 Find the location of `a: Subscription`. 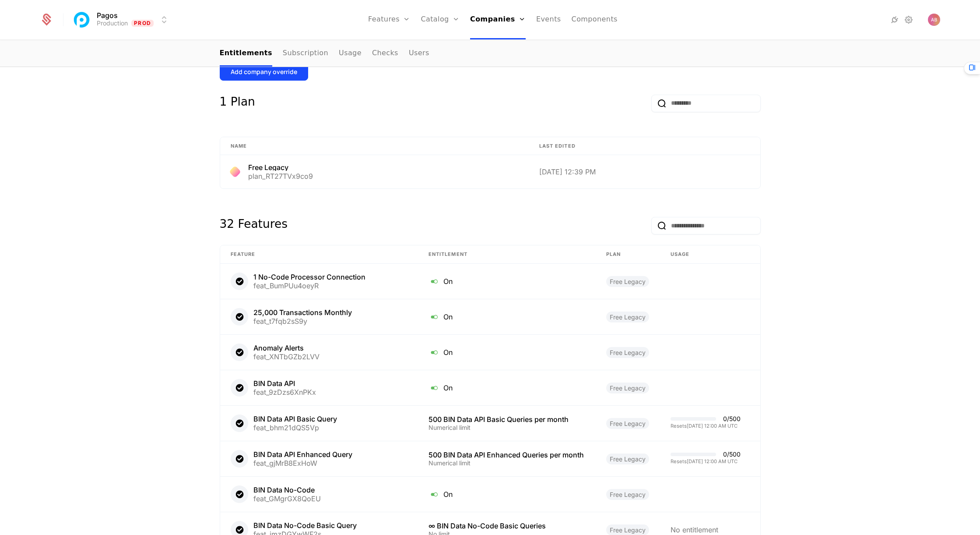

a: Subscription is located at coordinates (306, 53).